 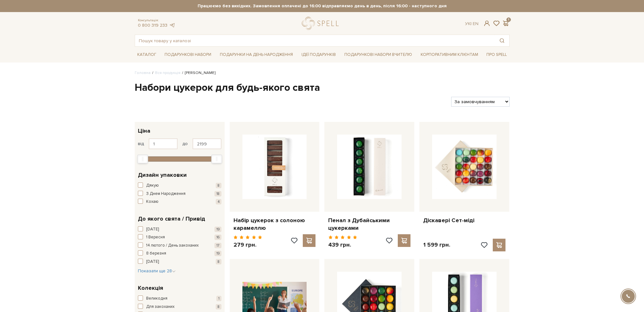 I want to click on button: З Днем Народження 18, so click(x=180, y=194).